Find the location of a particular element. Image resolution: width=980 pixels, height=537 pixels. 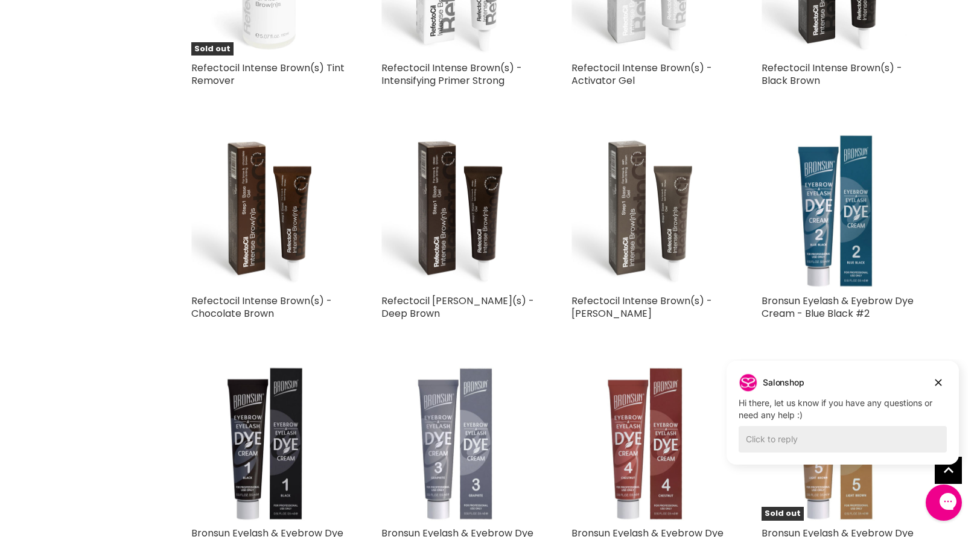

a: Refectocil Intense Brown(s) - Intensifying Primer Strong is located at coordinates (451, 74).